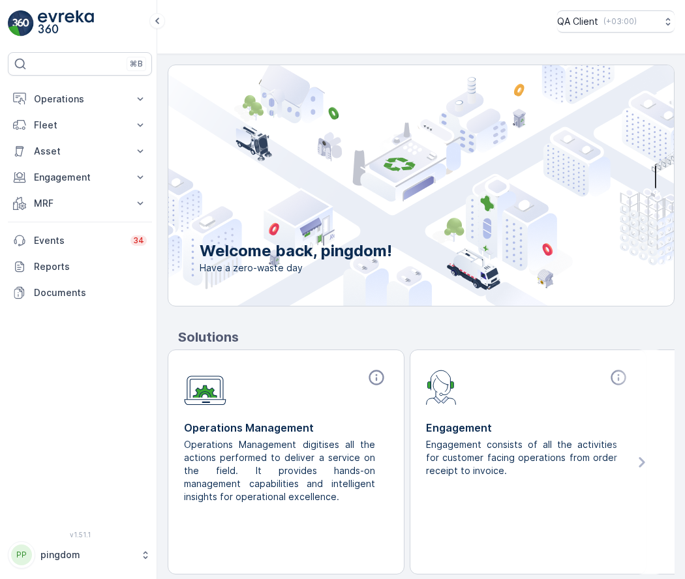 This screenshot has height=579, width=685. What do you see at coordinates (80, 151) in the screenshot?
I see `button: Asset` at bounding box center [80, 151].